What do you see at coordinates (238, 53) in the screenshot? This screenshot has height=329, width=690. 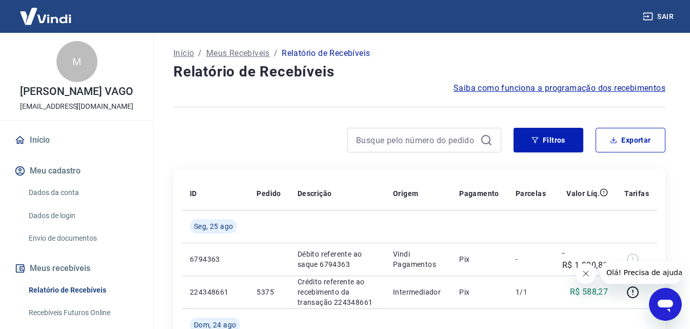 I see `p: Meus Recebíveis` at bounding box center [238, 53].